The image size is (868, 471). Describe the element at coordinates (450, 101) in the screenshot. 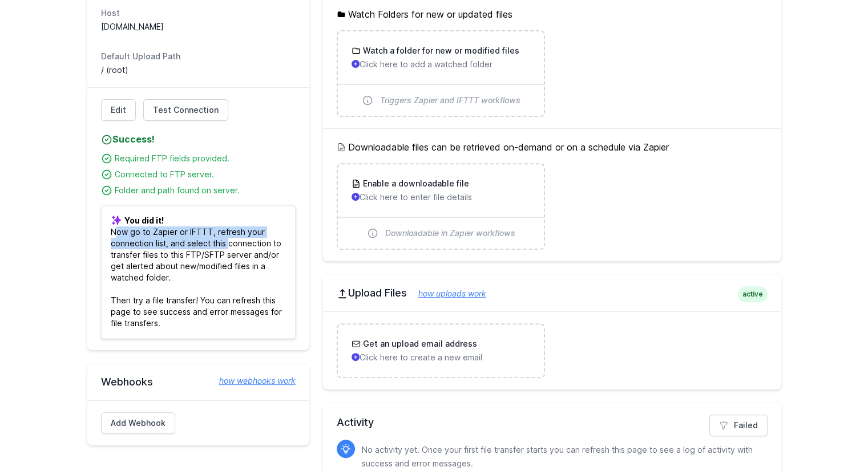

I see `span: Triggers Zapier and IFTTT workflows` at that location.